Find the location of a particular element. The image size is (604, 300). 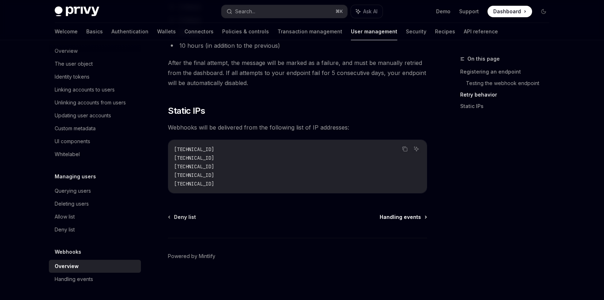

a: API reference is located at coordinates (481, 32).